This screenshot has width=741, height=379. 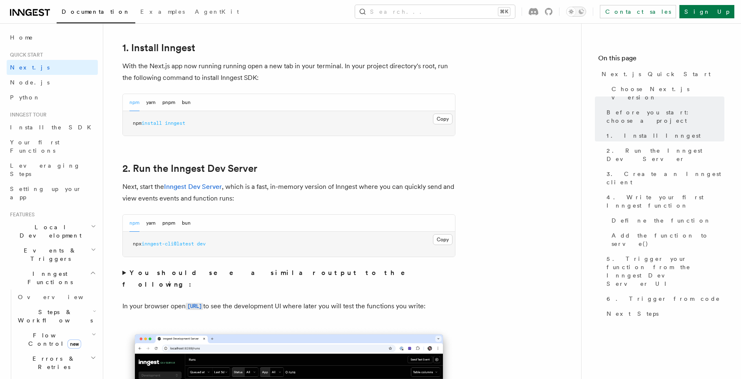 What do you see at coordinates (656, 74) in the screenshot?
I see `span: Next.js Quick Start` at bounding box center [656, 74].